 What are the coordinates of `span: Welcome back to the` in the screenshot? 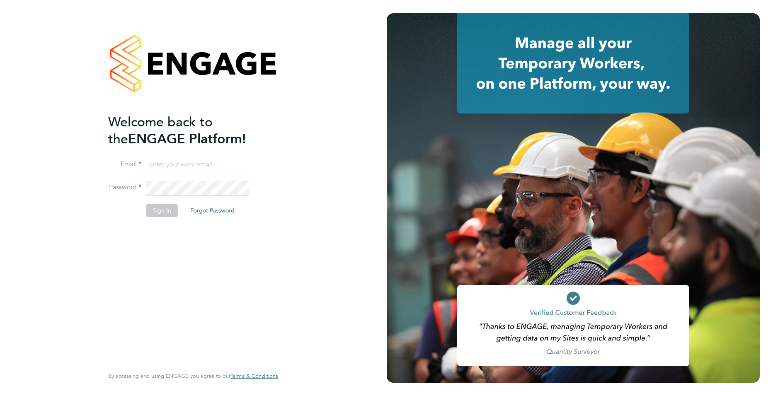 It's located at (160, 131).